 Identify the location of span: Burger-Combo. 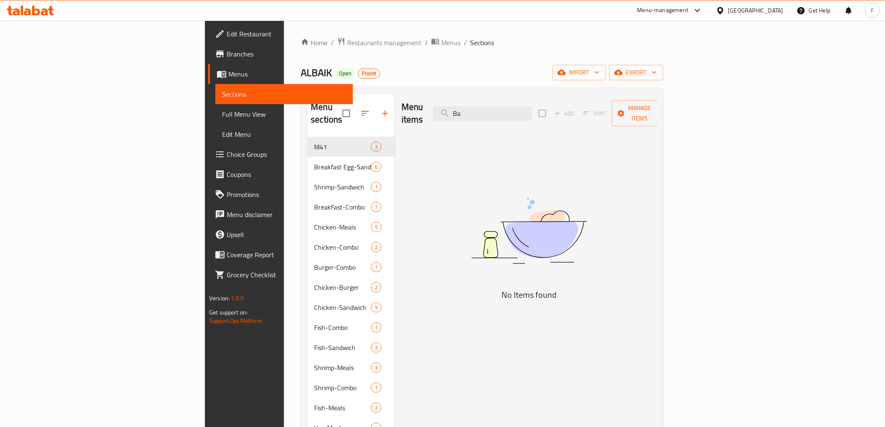
(342, 267).